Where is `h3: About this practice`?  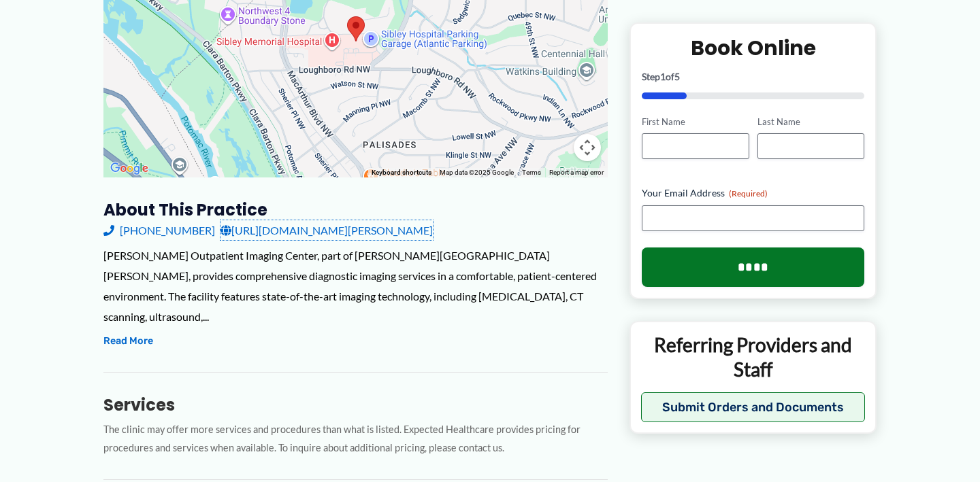 h3: About this practice is located at coordinates (355, 209).